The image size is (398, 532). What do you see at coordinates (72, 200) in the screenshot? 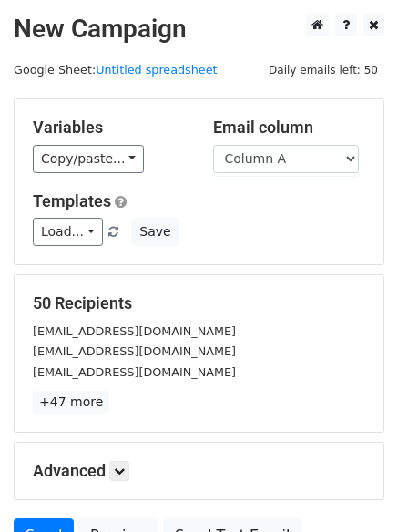
I see `a: Templates` at bounding box center [72, 200].